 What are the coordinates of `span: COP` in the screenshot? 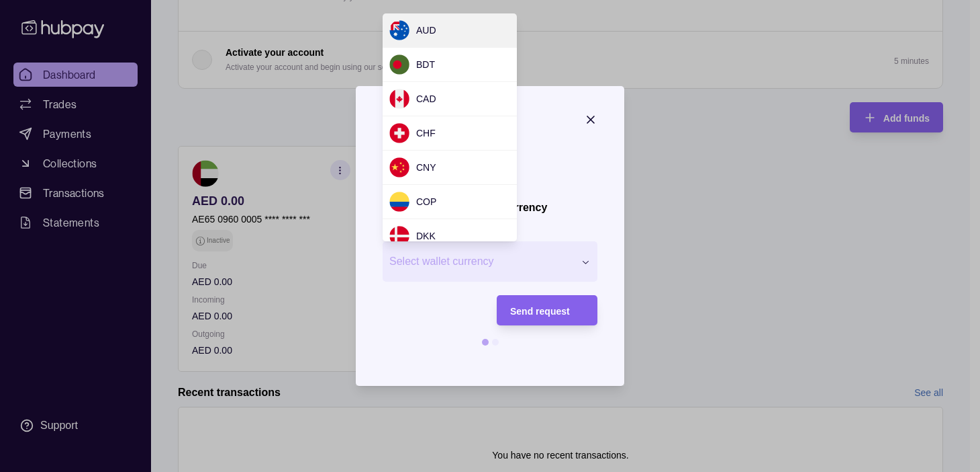 It's located at (427, 202).